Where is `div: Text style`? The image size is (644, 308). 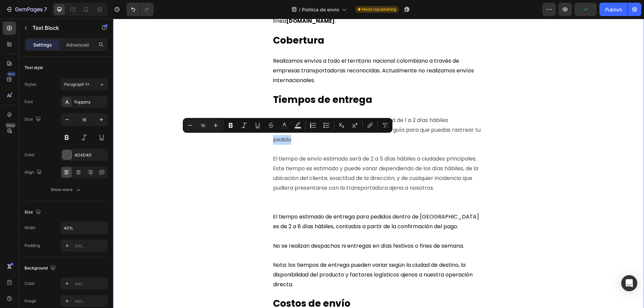
div: Text style is located at coordinates (34, 68).